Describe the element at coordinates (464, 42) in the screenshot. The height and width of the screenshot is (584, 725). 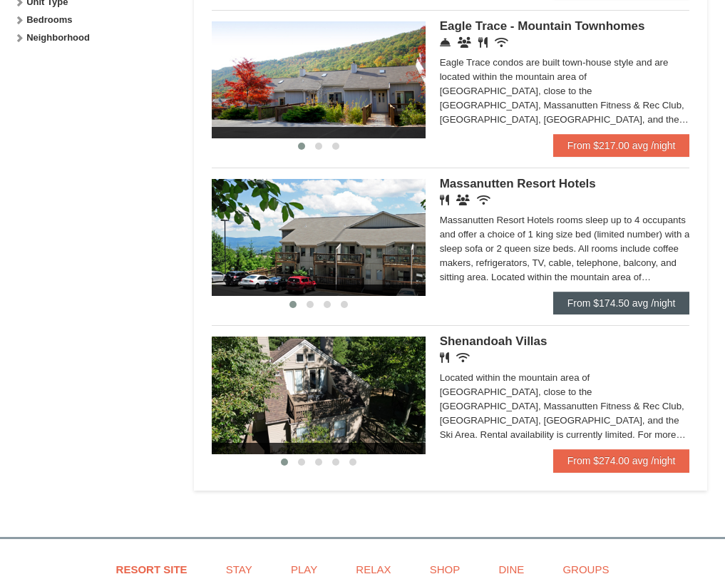
I see `i: Conference Facilities` at that location.